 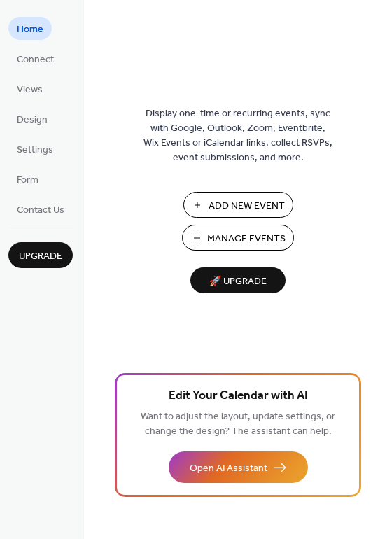 What do you see at coordinates (246, 239) in the screenshot?
I see `span: Manage Events` at bounding box center [246, 239].